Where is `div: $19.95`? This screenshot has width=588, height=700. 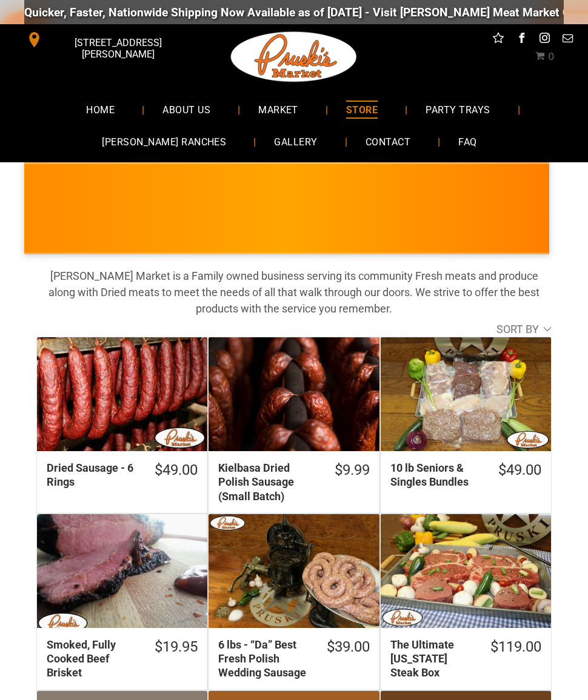
div: $19.95 is located at coordinates (176, 647).